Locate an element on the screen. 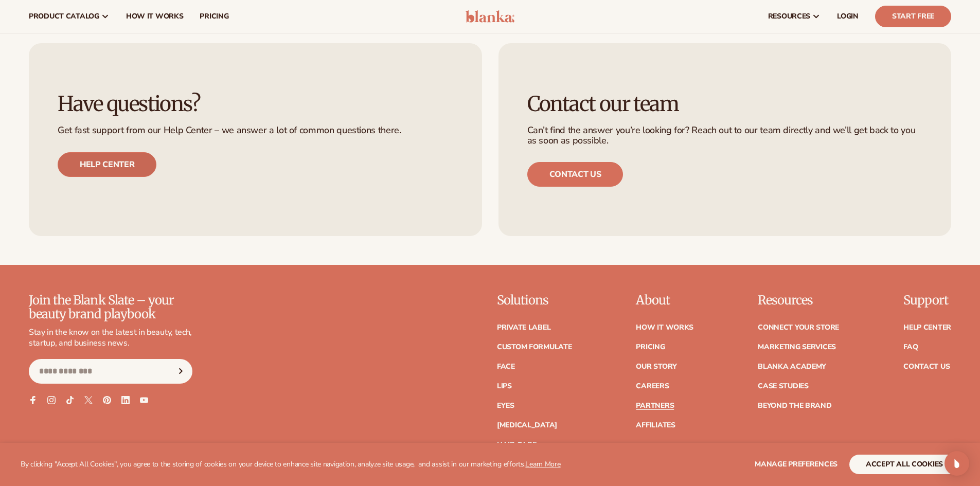  a: Hair Care is located at coordinates (517, 445).